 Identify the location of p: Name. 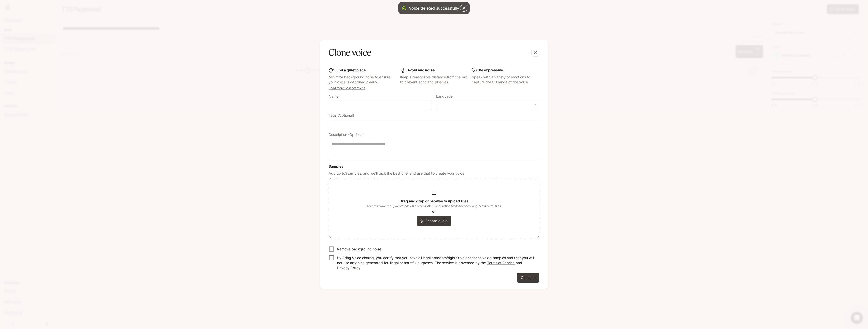
(333, 96).